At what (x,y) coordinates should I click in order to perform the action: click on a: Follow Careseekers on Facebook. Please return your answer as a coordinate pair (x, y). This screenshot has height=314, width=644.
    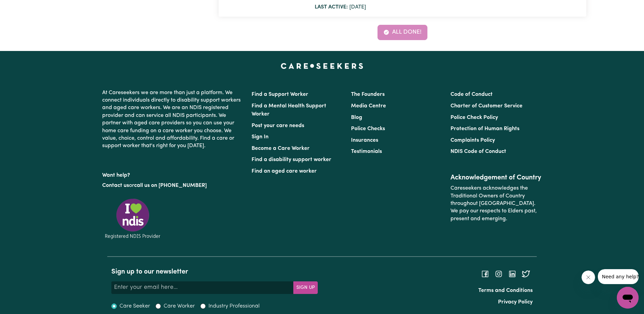
    Looking at the image, I should click on (485, 273).